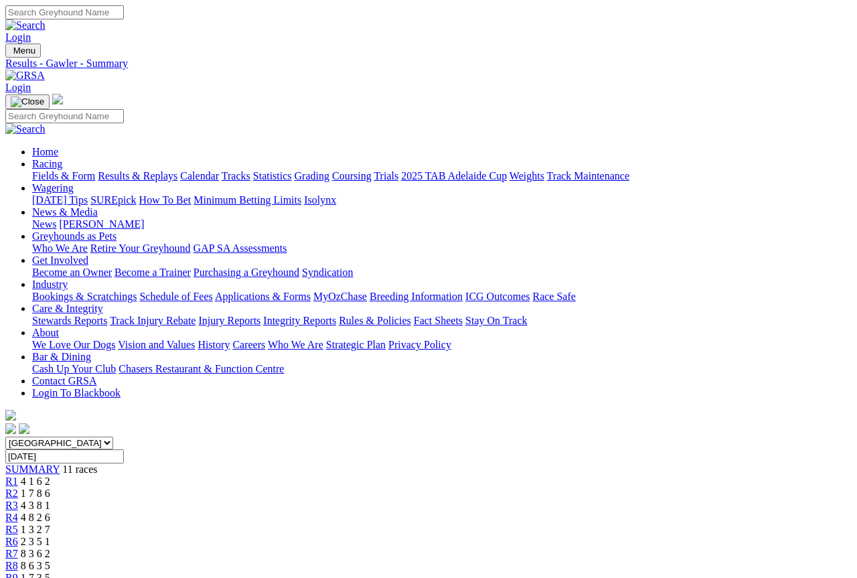 This screenshot has width=857, height=578. What do you see at coordinates (11, 529) in the screenshot?
I see `a: R5` at bounding box center [11, 529].